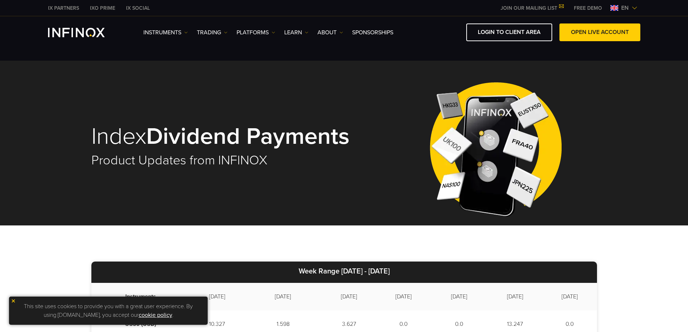 This screenshot has height=332, width=688. Describe the element at coordinates (531, 8) in the screenshot. I see `a: JOIN OUR MAILING LIST` at that location.